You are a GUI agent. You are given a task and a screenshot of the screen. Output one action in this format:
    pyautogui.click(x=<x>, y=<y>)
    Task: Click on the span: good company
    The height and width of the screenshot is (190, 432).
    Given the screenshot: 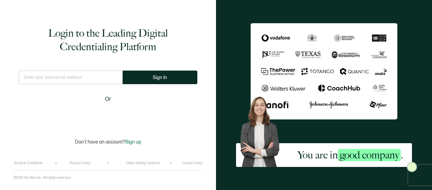 What is the action you would take?
    pyautogui.click(x=370, y=155)
    